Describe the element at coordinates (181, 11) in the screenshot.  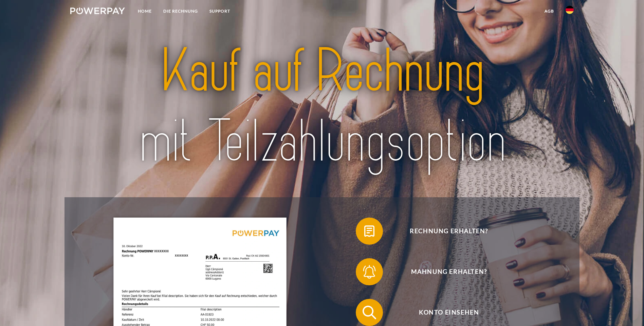
I see `a: DIE RECHNUNG` at that location.